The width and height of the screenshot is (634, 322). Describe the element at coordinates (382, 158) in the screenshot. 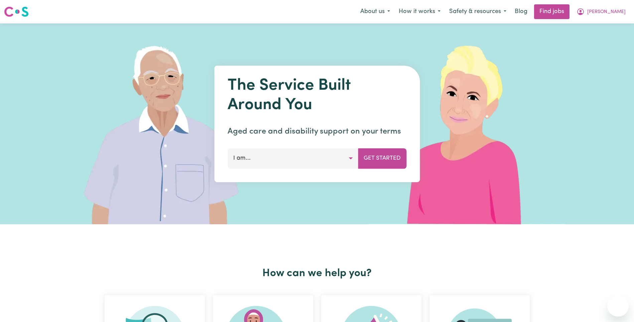

I see `button: Get Started` at that location.